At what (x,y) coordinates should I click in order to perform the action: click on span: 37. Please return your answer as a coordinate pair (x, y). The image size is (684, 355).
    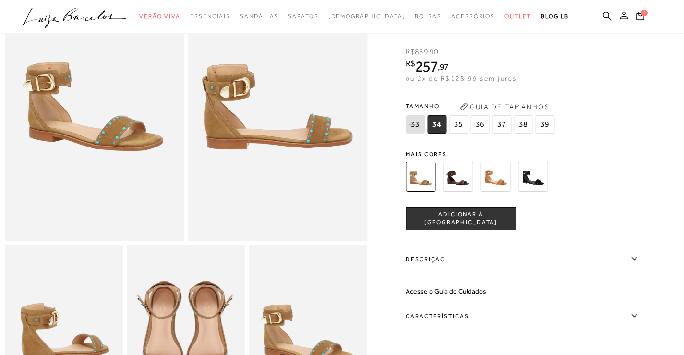
    Looking at the image, I should click on (502, 124).